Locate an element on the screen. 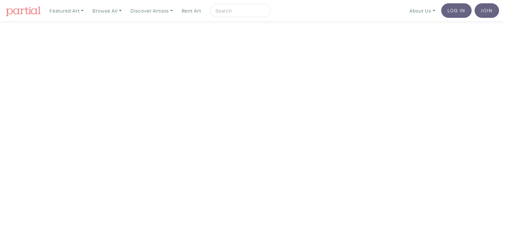 This screenshot has width=505, height=234. a: Featured Art is located at coordinates (66, 11).